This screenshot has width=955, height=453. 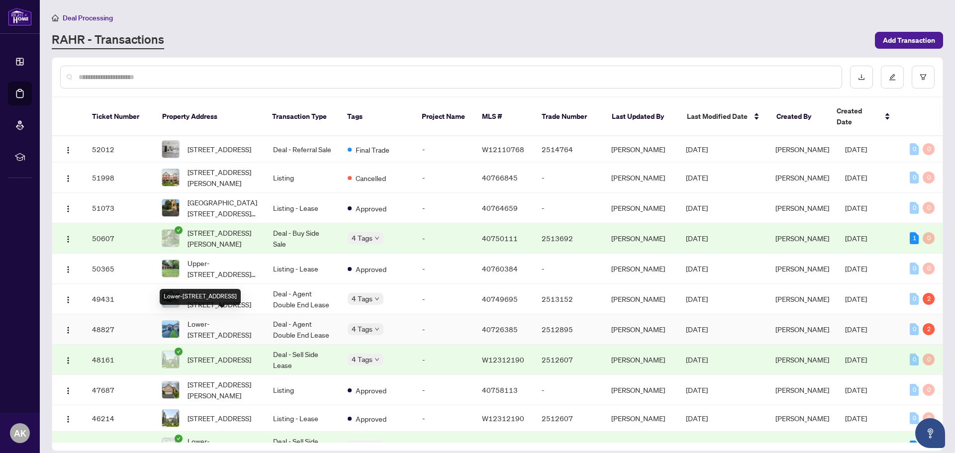 What do you see at coordinates (718, 116) in the screenshot?
I see `span: Last Modified Date` at bounding box center [718, 116].